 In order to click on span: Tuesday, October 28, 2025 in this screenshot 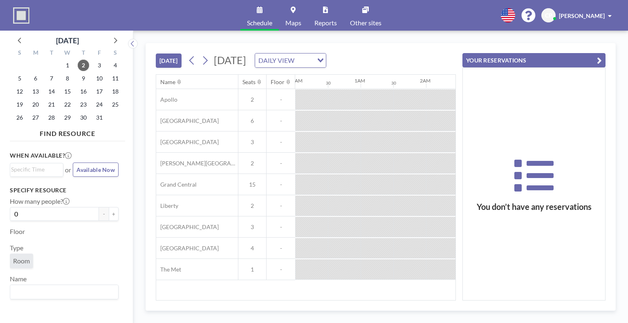, I will do `click(52, 118)`.